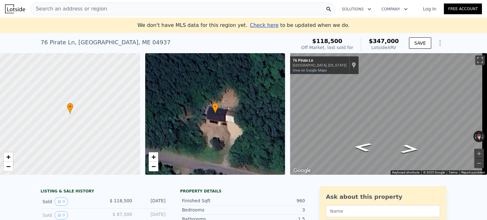 The width and height of the screenshot is (487, 220). I want to click on div: Street View, so click(388, 114).